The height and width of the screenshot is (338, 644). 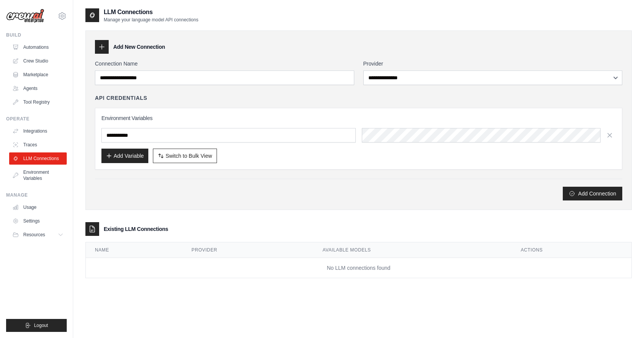 What do you see at coordinates (38, 159) in the screenshot?
I see `a: LLM Connections` at bounding box center [38, 159].